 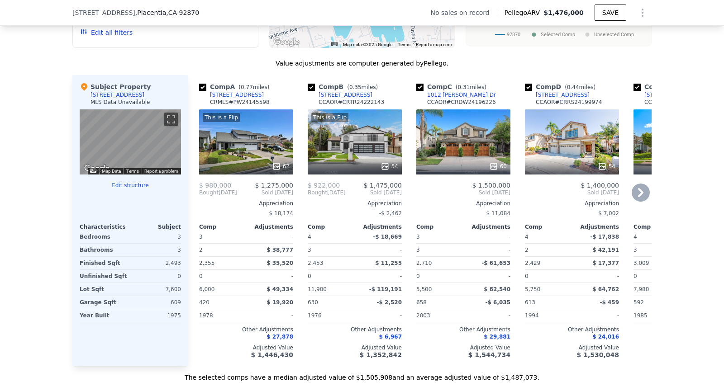 I want to click on span: -$ 18,669, so click(x=387, y=237).